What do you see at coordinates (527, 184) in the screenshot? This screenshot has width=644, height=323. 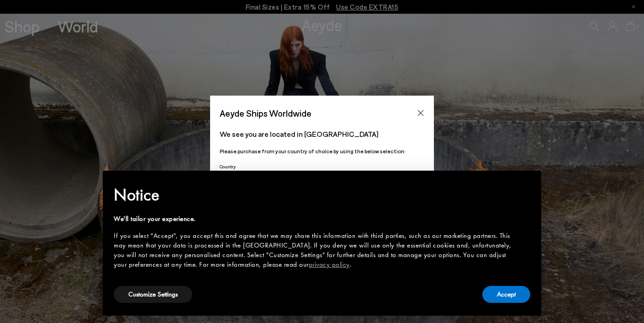 I see `button: Close this notice` at bounding box center [527, 184].